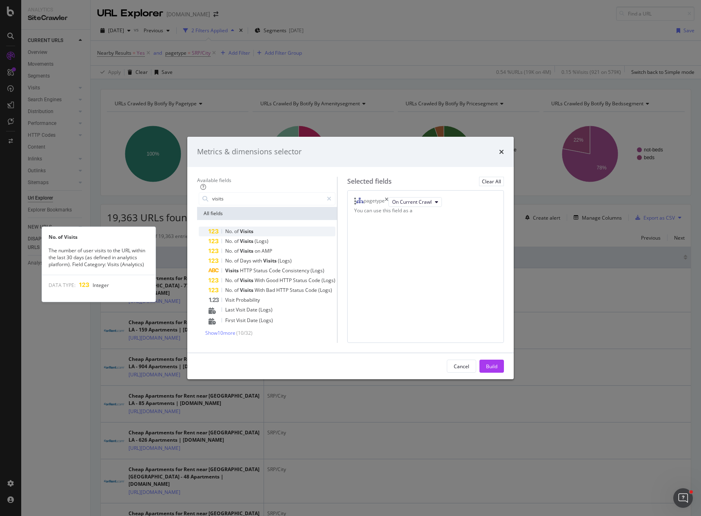 This screenshot has height=516, width=701. I want to click on div: pagetype, so click(374, 201).